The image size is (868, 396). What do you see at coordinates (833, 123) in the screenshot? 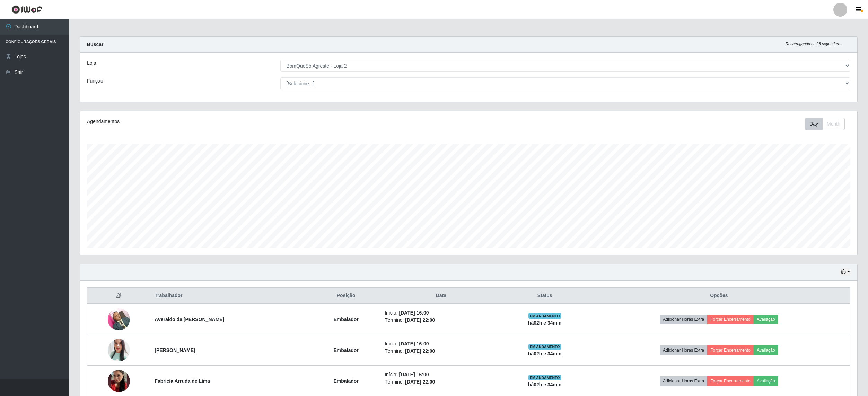
I see `button: Month` at bounding box center [833, 123].